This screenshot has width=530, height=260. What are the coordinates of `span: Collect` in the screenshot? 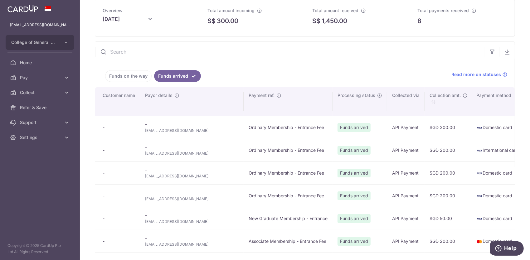 It's located at (41, 93).